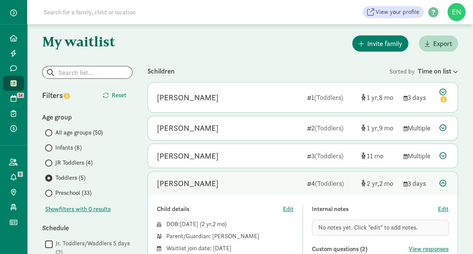 This screenshot has height=254, width=473. What do you see at coordinates (397, 12) in the screenshot?
I see `span: View your profile` at bounding box center [397, 12].